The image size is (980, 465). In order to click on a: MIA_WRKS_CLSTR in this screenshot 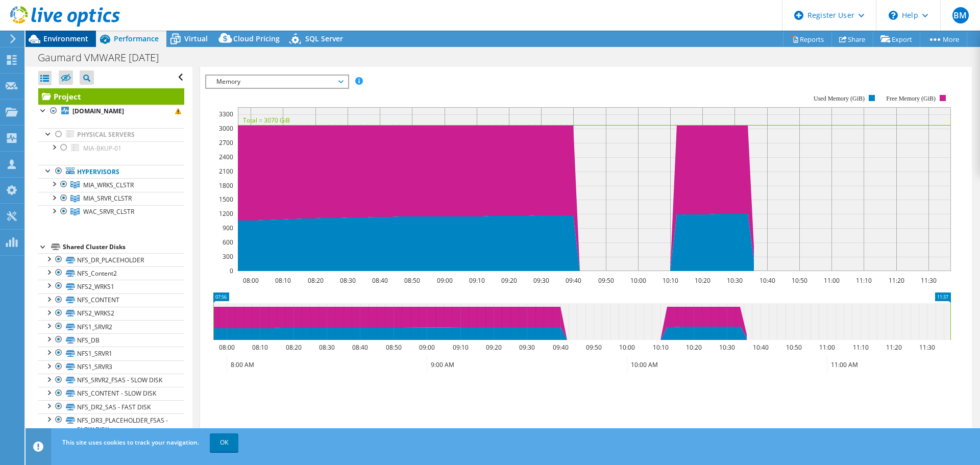, I will do `click(111, 185)`.